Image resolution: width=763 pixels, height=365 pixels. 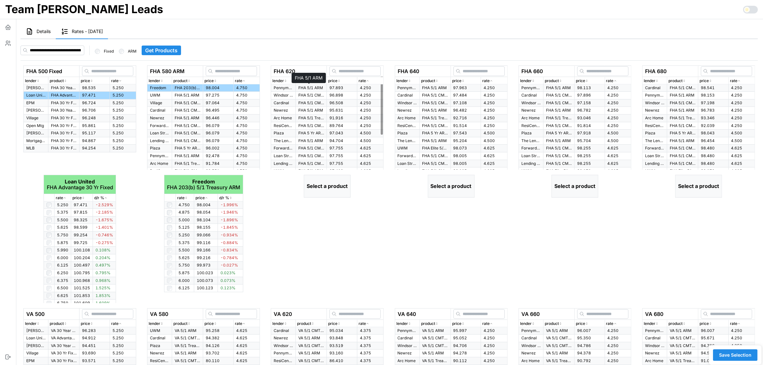 What do you see at coordinates (546, 71) in the screenshot?
I see `p: FHA 660` at bounding box center [546, 71].